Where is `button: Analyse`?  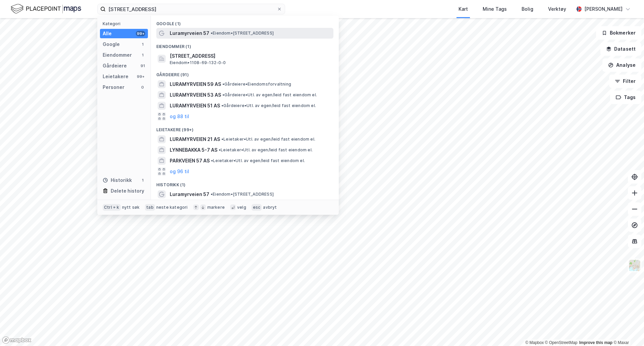 button: Analyse is located at coordinates (622, 65).